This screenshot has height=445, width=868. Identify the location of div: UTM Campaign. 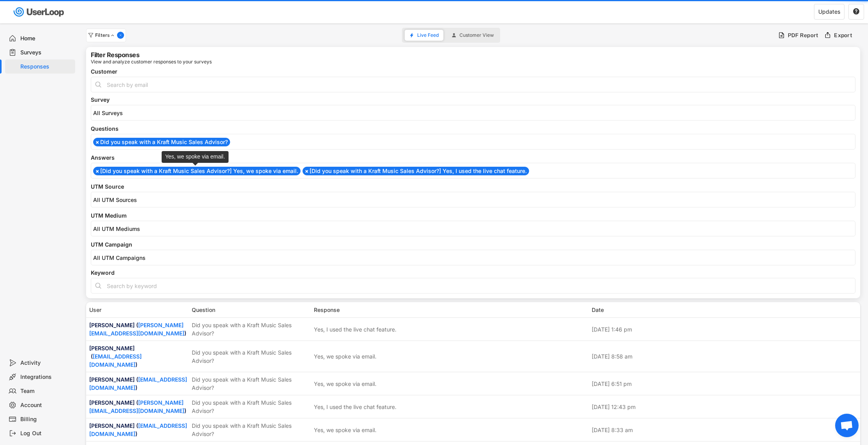
(473, 245).